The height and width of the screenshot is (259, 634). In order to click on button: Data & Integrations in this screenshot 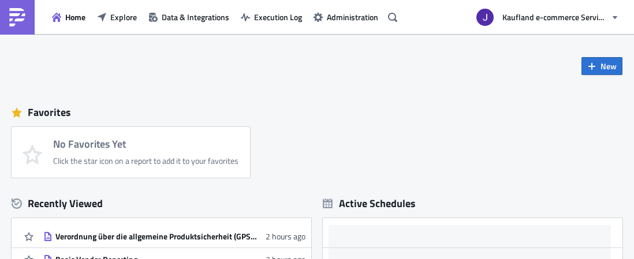, I will do `click(189, 17)`.